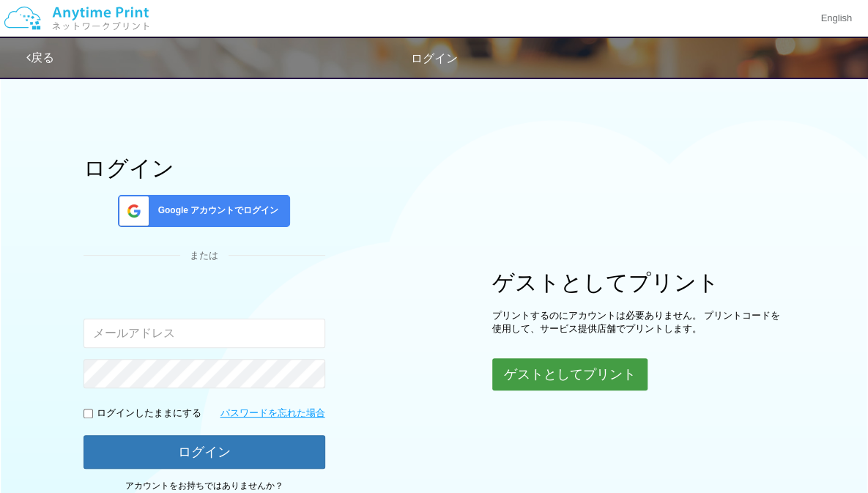 The height and width of the screenshot is (493, 868). I want to click on input: メールアドレス, so click(205, 334).